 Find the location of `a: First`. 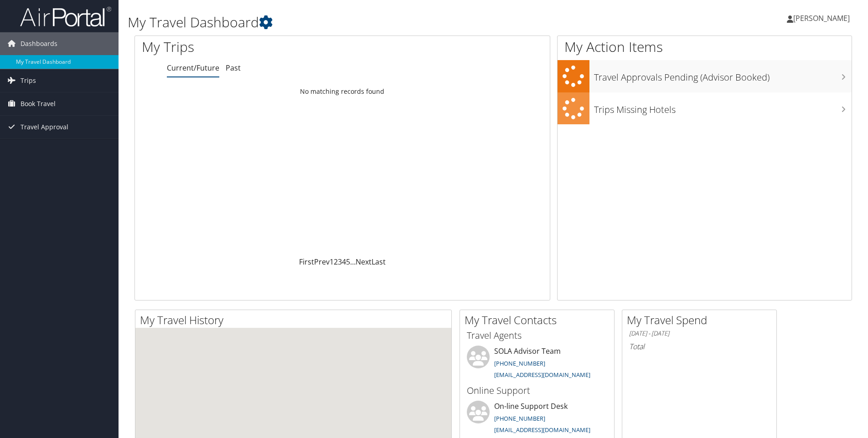

a: First is located at coordinates (306, 262).